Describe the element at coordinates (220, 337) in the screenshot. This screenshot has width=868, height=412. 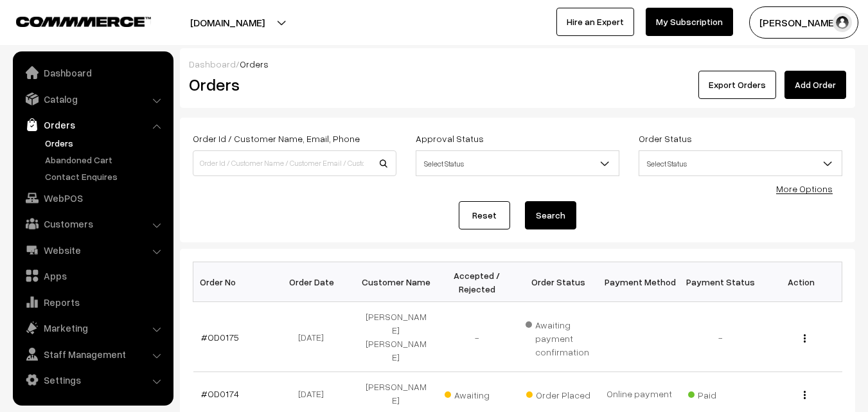
I see `a: #OD0175` at that location.